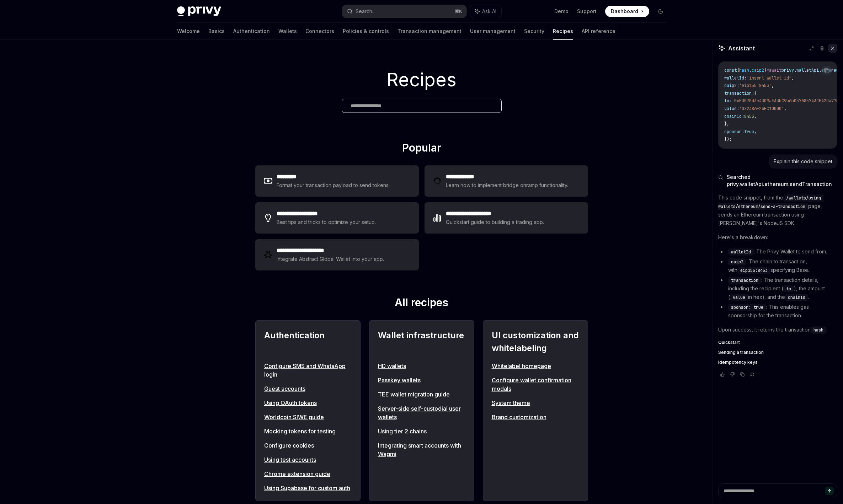 The width and height of the screenshot is (843, 504). Describe the element at coordinates (777, 311) in the screenshot. I see `li: : This enables gas sponsorship for the transaction.` at that location.